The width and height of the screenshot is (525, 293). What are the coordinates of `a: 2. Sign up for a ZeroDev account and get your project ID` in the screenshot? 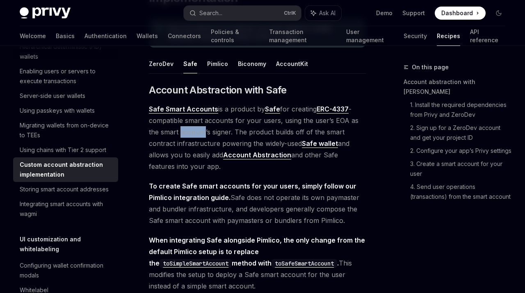 It's located at (461, 133).